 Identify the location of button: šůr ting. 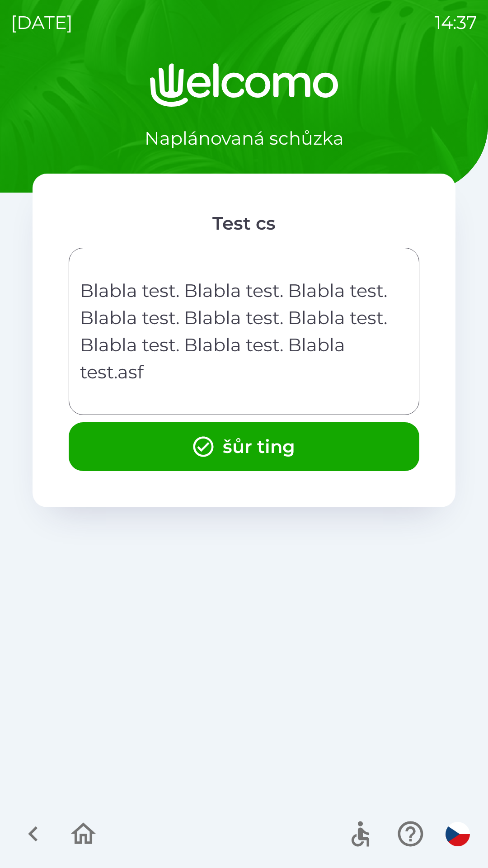
(244, 447).